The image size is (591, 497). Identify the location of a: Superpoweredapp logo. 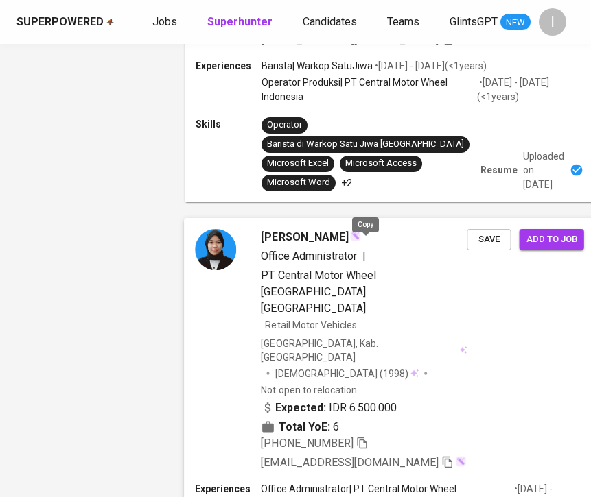
(65, 22).